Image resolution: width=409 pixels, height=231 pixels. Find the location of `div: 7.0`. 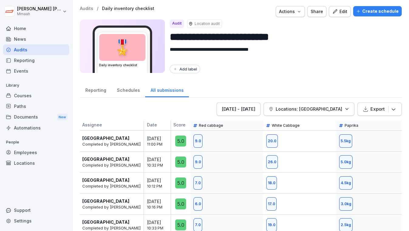

div: 7.0 is located at coordinates (198, 183).